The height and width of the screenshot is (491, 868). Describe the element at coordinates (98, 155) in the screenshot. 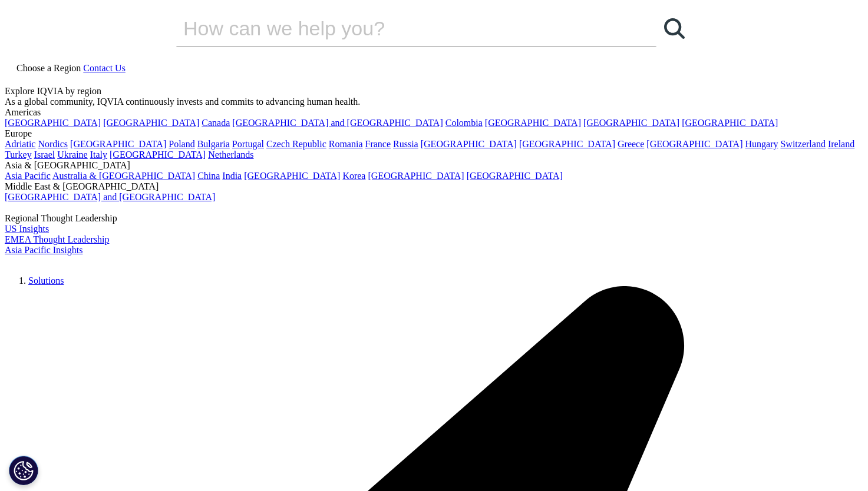

I see `a: Italy` at that location.